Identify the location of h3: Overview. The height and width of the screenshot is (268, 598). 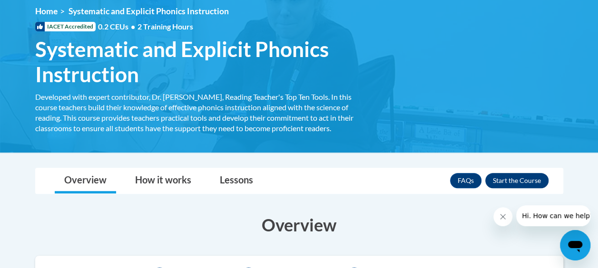
(299, 225).